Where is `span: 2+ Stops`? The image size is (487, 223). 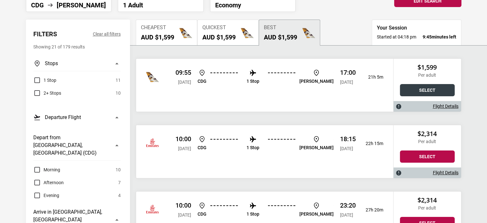
span: 2+ Stops is located at coordinates (52, 93).